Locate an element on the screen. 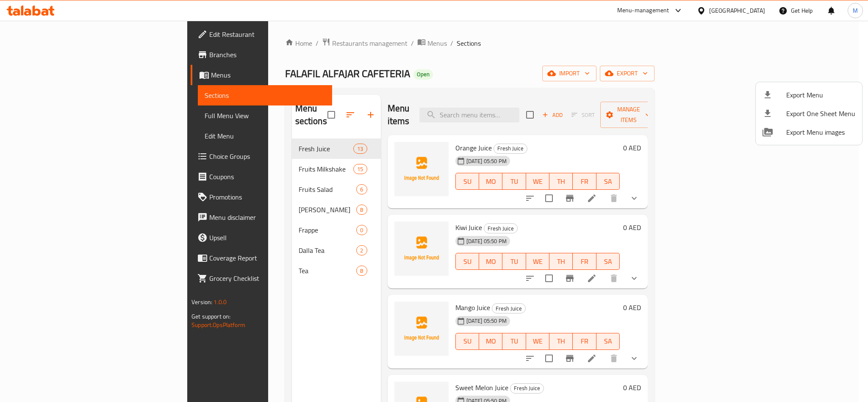 The height and width of the screenshot is (402, 868). span: Export Menu is located at coordinates (820, 95).